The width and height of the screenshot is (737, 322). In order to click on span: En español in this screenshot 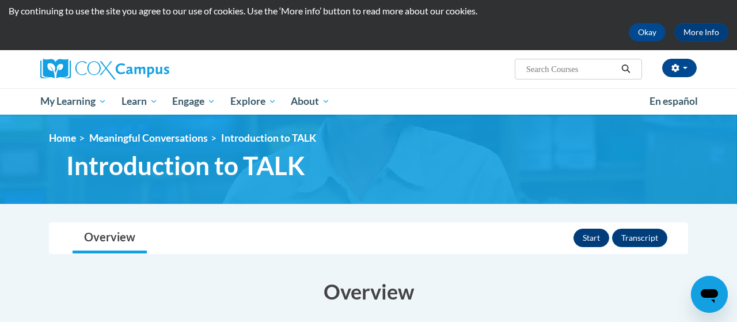, I will do `click(674, 101)`.